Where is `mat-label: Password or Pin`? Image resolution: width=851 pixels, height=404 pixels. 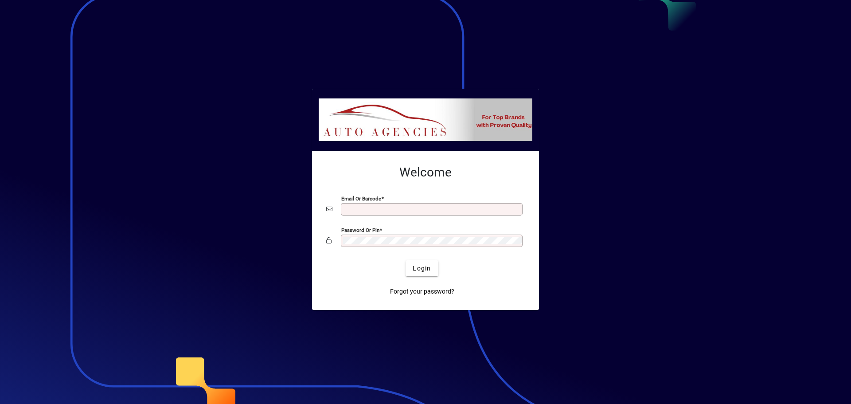
mat-label: Password or Pin is located at coordinates (360, 230).